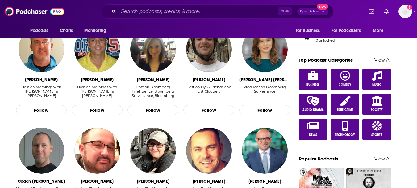 The image size is (417, 188). Describe the element at coordinates (153, 79) in the screenshot. I see `div: Lisa Abramowicz` at that location.